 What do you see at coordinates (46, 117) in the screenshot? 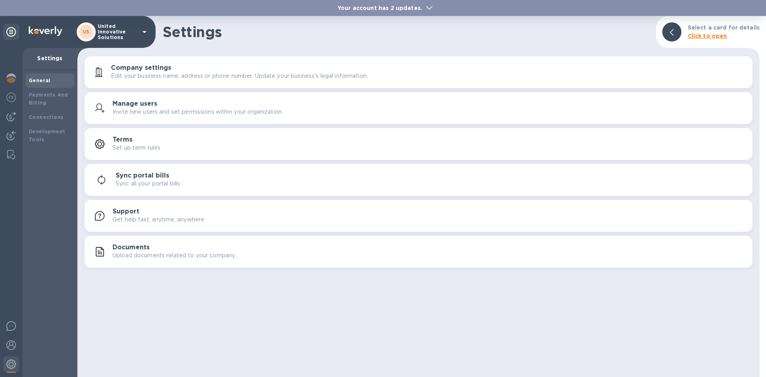
I see `b: Connections` at bounding box center [46, 117].